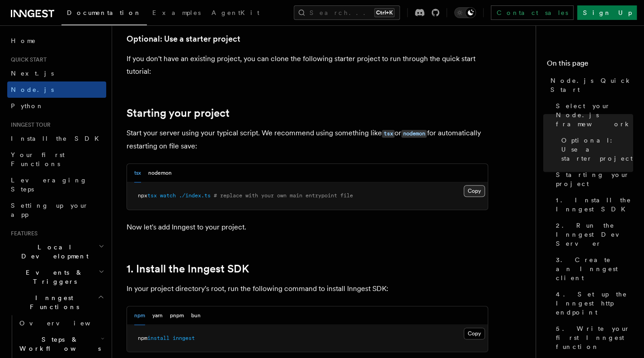 The image size is (644, 358). Describe the element at coordinates (592, 85) in the screenshot. I see `span: Node.js Quick Start` at that location.